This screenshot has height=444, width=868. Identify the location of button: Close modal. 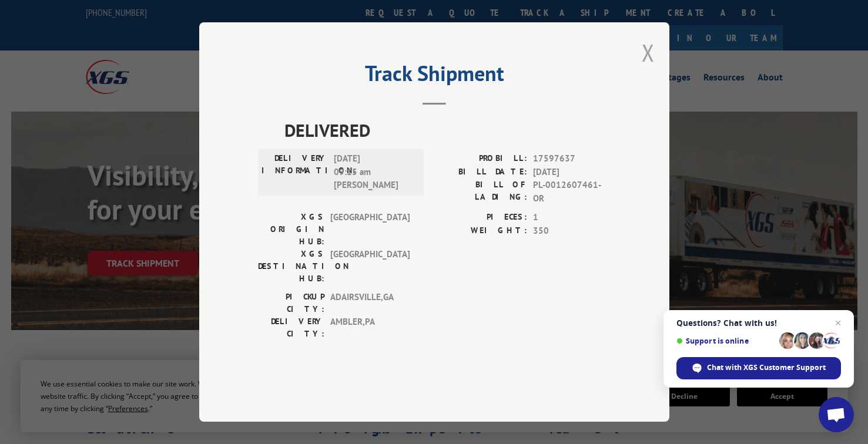
(648, 52).